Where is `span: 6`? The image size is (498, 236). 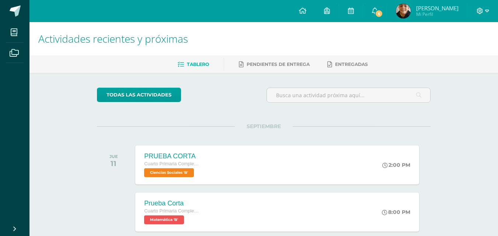 span: 6 is located at coordinates (379, 14).